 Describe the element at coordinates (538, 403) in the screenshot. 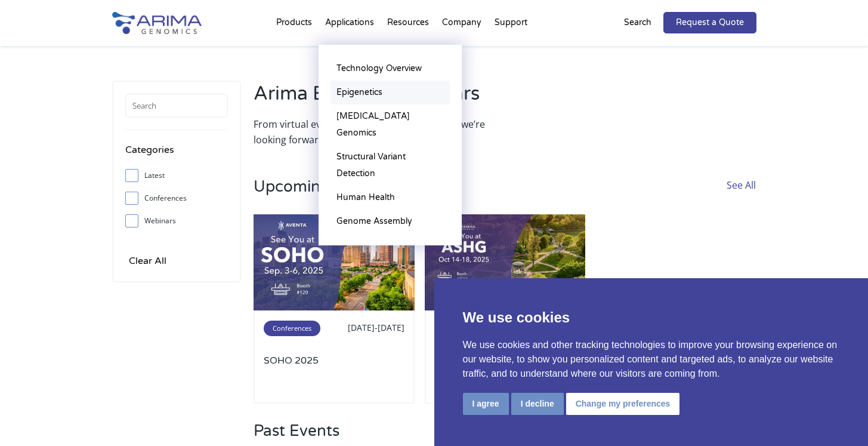

I see `button: I decline` at that location.